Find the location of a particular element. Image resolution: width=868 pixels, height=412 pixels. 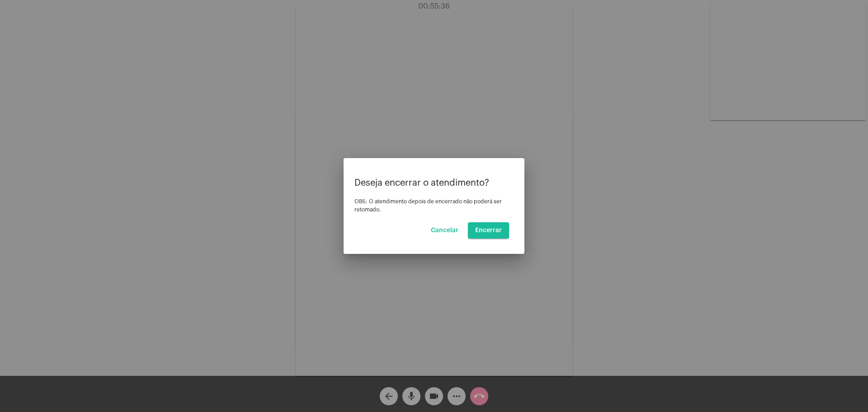

span: Encerrar is located at coordinates (488, 230).